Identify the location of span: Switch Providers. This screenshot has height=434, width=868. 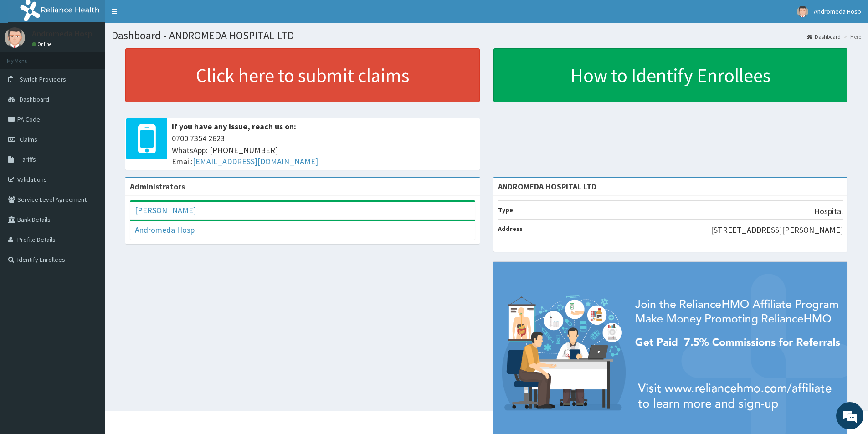
(43, 79).